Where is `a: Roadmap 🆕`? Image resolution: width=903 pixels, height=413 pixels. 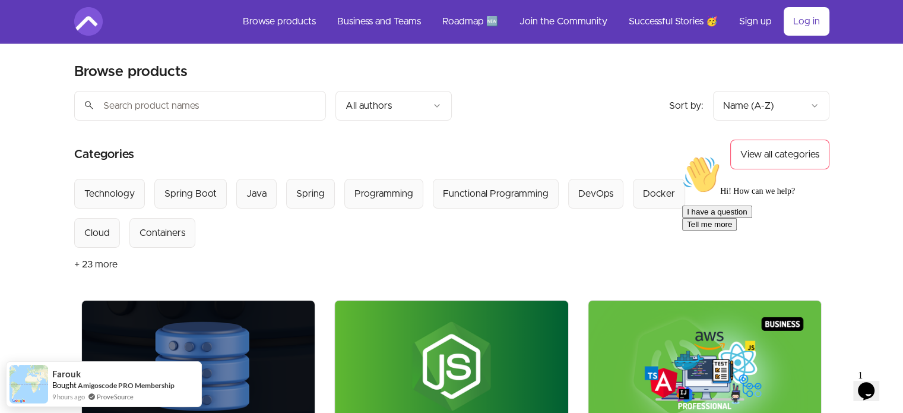
a: Roadmap 🆕 is located at coordinates (470, 21).